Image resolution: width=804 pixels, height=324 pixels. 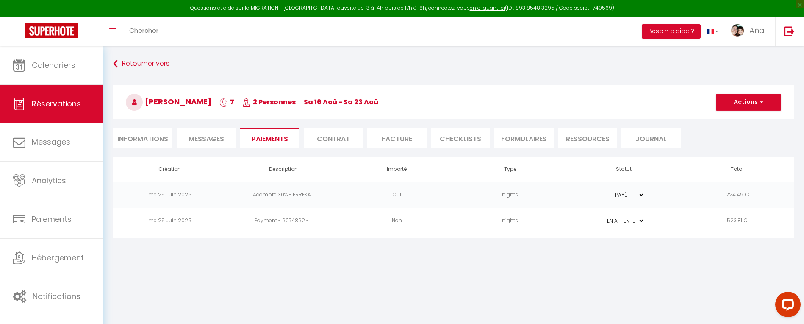 What do you see at coordinates (588, 138) in the screenshot?
I see `li: Ressources` at bounding box center [588, 138].